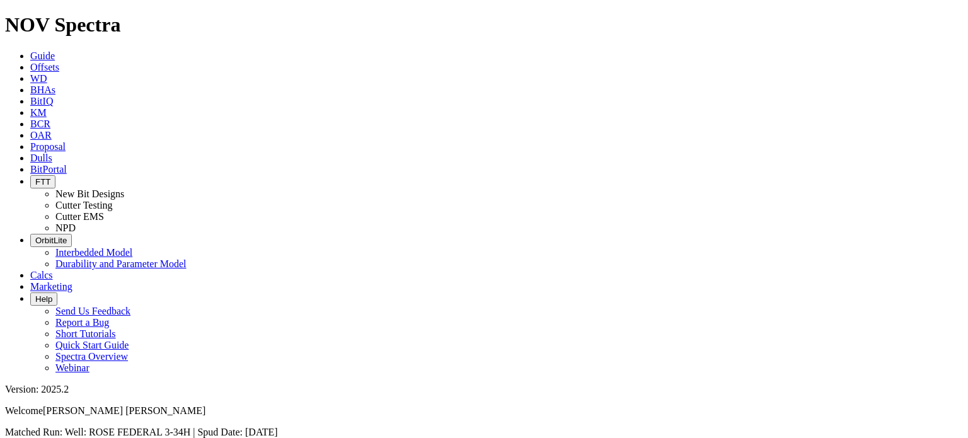 This screenshot has height=438, width=968. What do you see at coordinates (33, 432) in the screenshot?
I see `span: Matched Run:` at bounding box center [33, 432].